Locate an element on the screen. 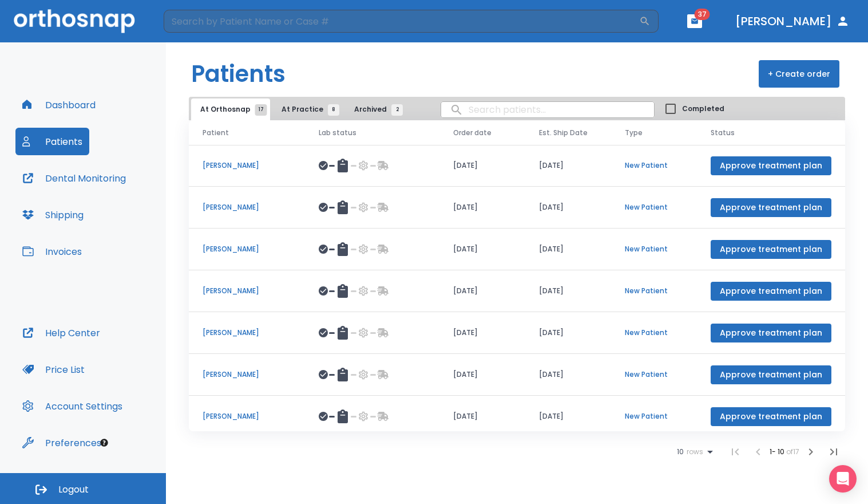 The height and width of the screenshot is (504, 868). div: Open Intercom Messenger is located at coordinates (843, 479).